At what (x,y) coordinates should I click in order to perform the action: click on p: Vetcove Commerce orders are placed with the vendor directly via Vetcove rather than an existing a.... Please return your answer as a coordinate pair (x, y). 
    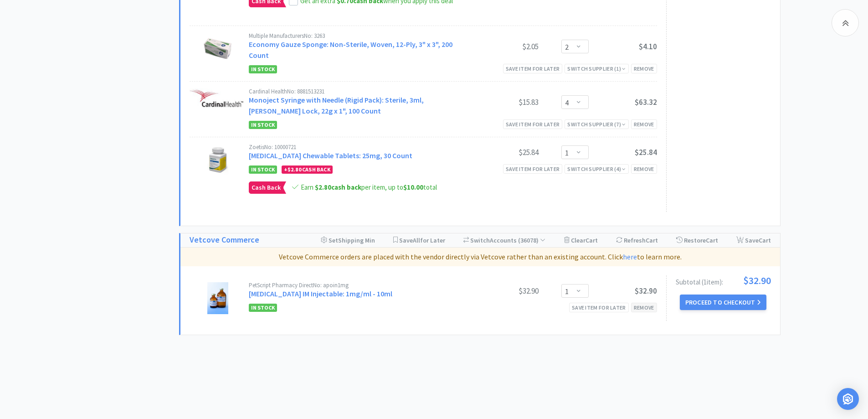
    Looking at the image, I should click on (480, 257).